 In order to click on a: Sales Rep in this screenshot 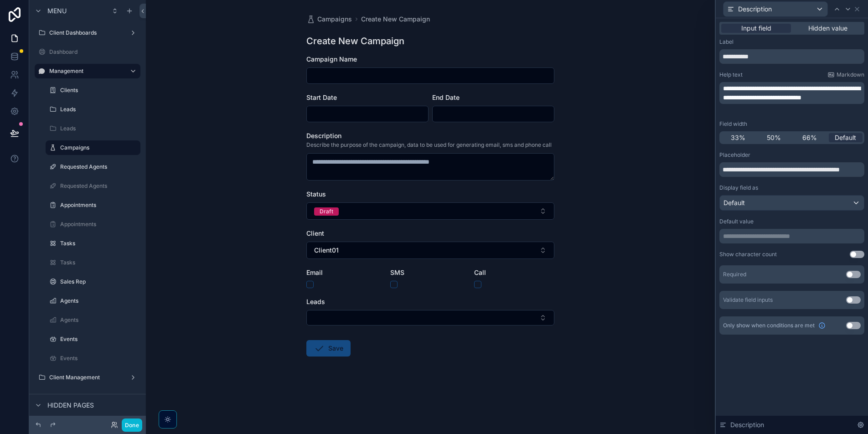, I will do `click(93, 282)`.